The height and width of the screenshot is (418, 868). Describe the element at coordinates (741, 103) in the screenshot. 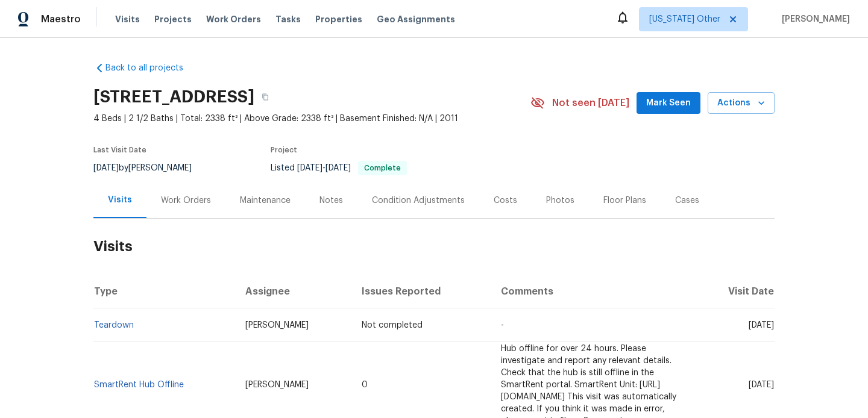

I see `button: Actions` at that location.